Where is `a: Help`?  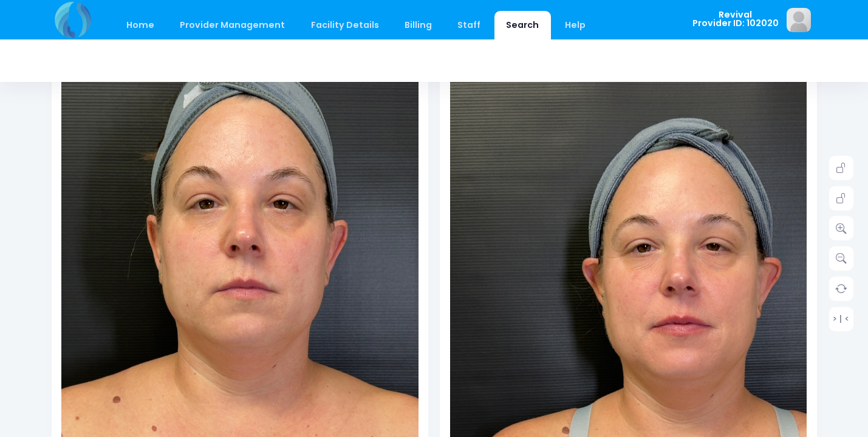
a: Help is located at coordinates (575, 25).